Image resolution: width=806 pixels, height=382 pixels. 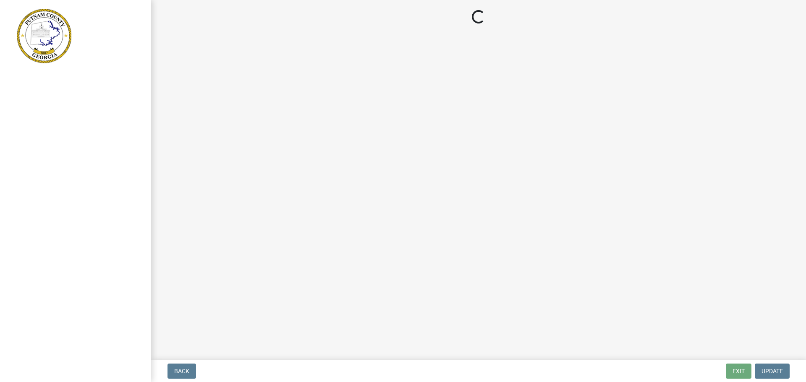 I want to click on span: Update, so click(x=772, y=371).